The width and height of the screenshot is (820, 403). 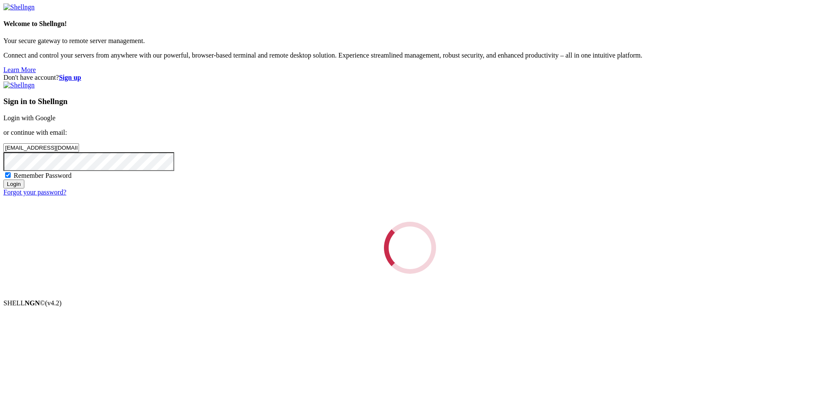 I want to click on h3: Sign in to Shellngn, so click(x=410, y=102).